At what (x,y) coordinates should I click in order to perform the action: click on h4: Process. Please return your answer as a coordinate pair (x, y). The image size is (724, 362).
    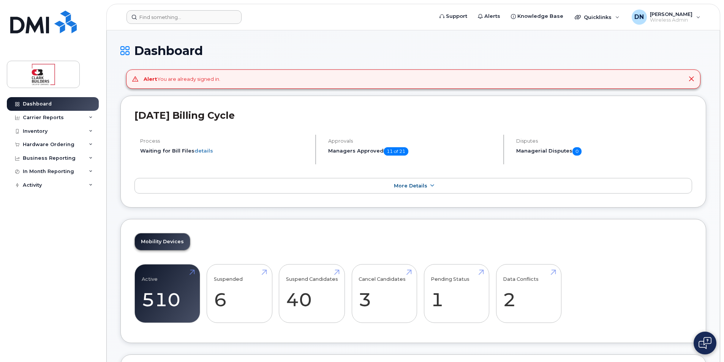
    Looking at the image, I should click on (224, 141).